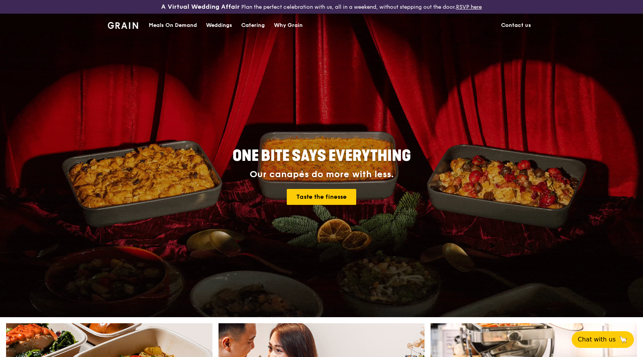  I want to click on div: Our canapés do more with less., so click(322, 174).